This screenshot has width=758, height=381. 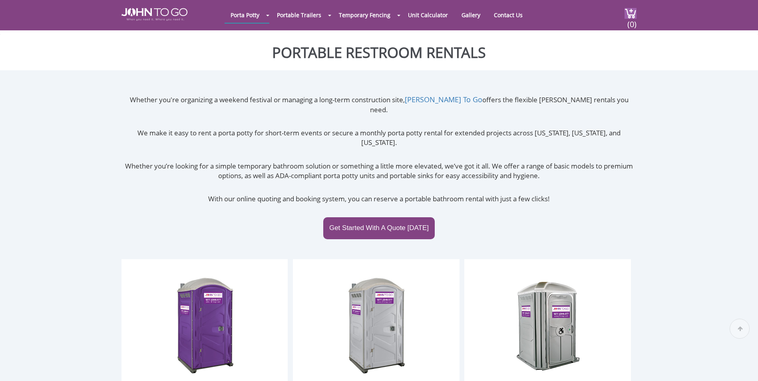 I want to click on img: JOHN to go, so click(x=154, y=14).